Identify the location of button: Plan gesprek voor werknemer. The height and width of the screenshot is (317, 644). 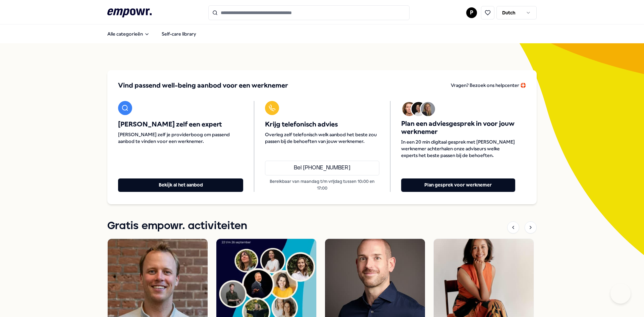
(458, 185).